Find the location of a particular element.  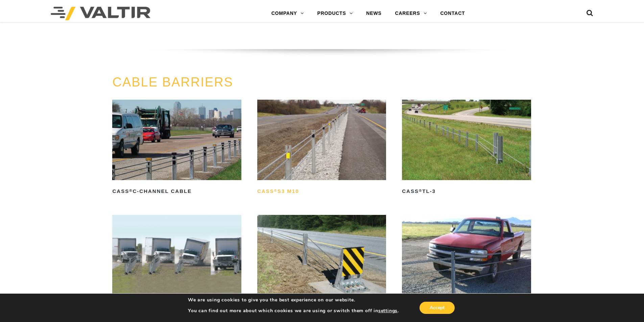

a: NU-CABLE™Cable Barrier is located at coordinates (466, 264).